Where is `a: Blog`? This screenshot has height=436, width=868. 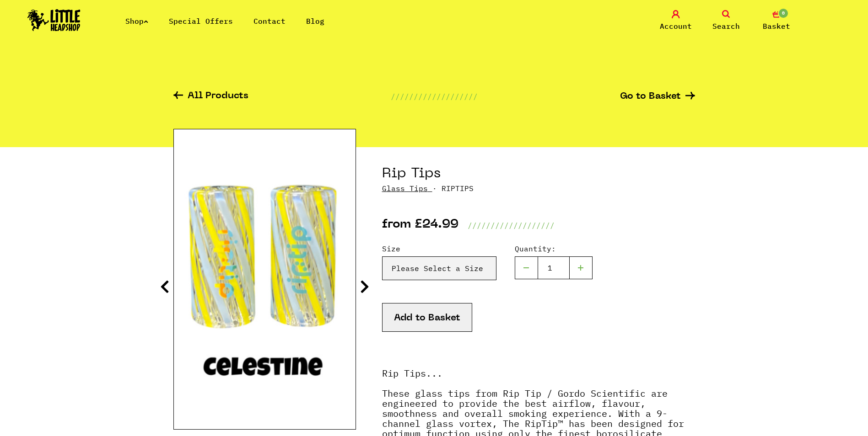
a: Blog is located at coordinates (315, 21).